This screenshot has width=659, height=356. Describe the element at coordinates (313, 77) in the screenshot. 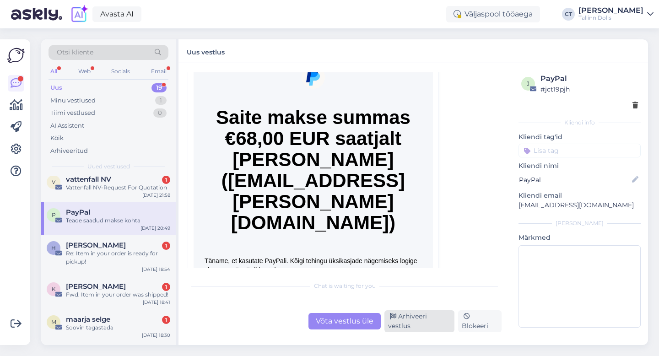

I see `img: PayPal` at that location.